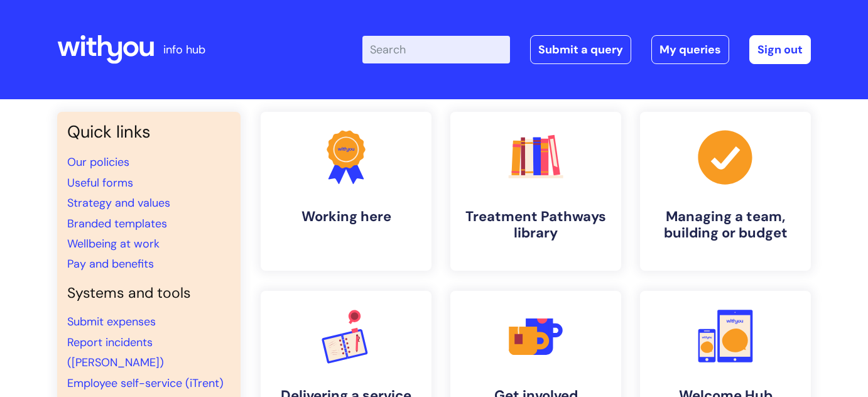 The width and height of the screenshot is (868, 397). I want to click on a: Submit a query, so click(580, 50).